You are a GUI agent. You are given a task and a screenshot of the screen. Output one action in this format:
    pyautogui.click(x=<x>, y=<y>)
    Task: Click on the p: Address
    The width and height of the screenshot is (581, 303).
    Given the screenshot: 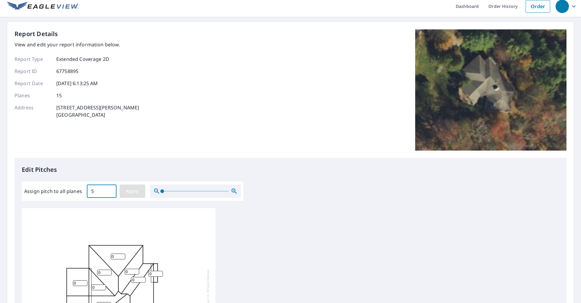 What is the action you would take?
    pyautogui.click(x=33, y=111)
    